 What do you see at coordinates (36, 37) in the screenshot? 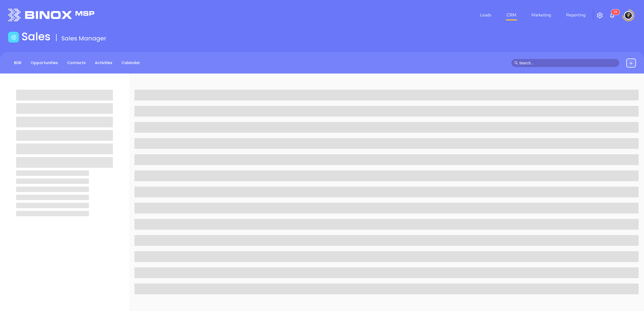
I see `h1: Sales` at bounding box center [36, 37].